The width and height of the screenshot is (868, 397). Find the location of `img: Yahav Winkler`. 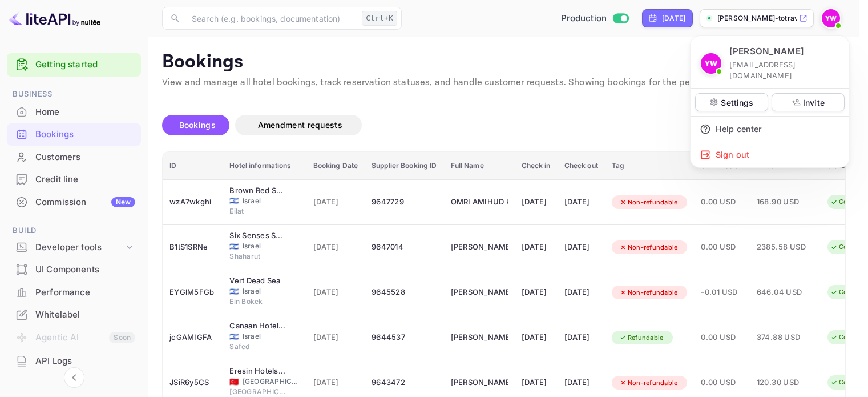

img: Yahav Winkler is located at coordinates (711, 64).